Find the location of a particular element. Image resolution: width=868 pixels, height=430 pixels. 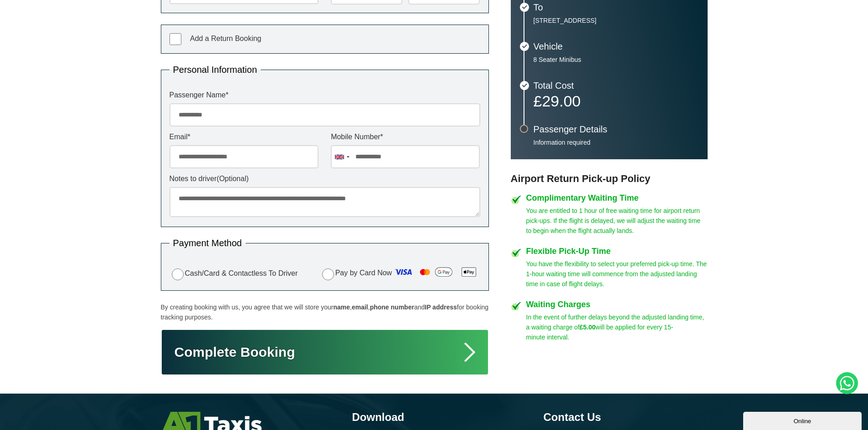

h3: Download is located at coordinates (434, 417).